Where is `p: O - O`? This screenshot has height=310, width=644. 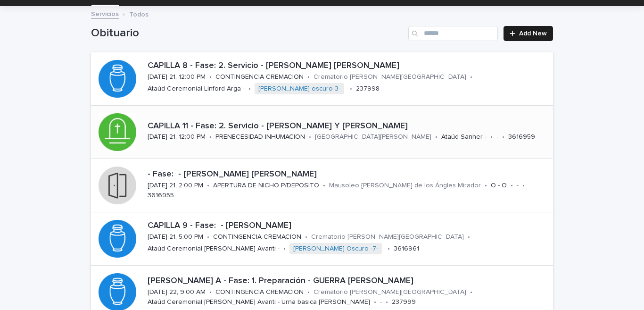
p: O - O is located at coordinates (499, 186).